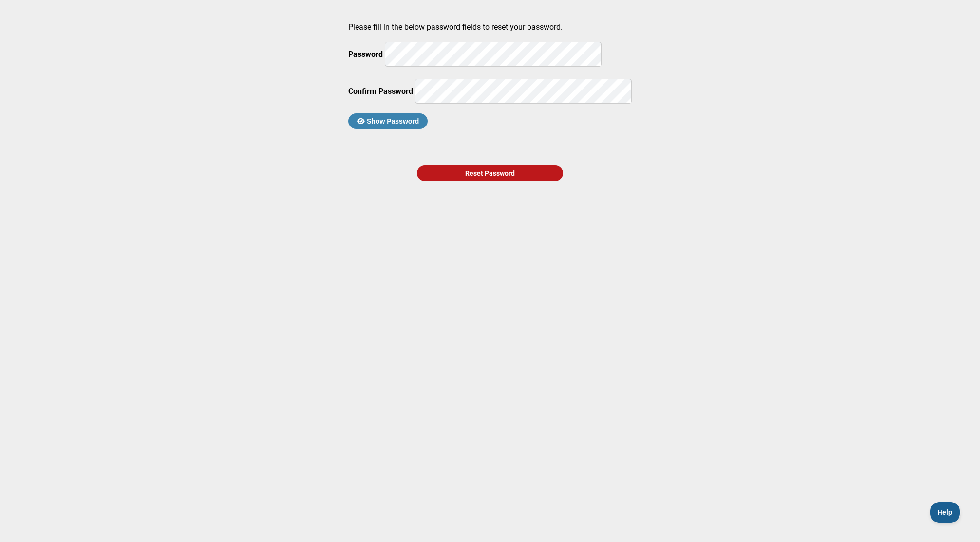  Describe the element at coordinates (388, 121) in the screenshot. I see `button: Show Password` at that location.